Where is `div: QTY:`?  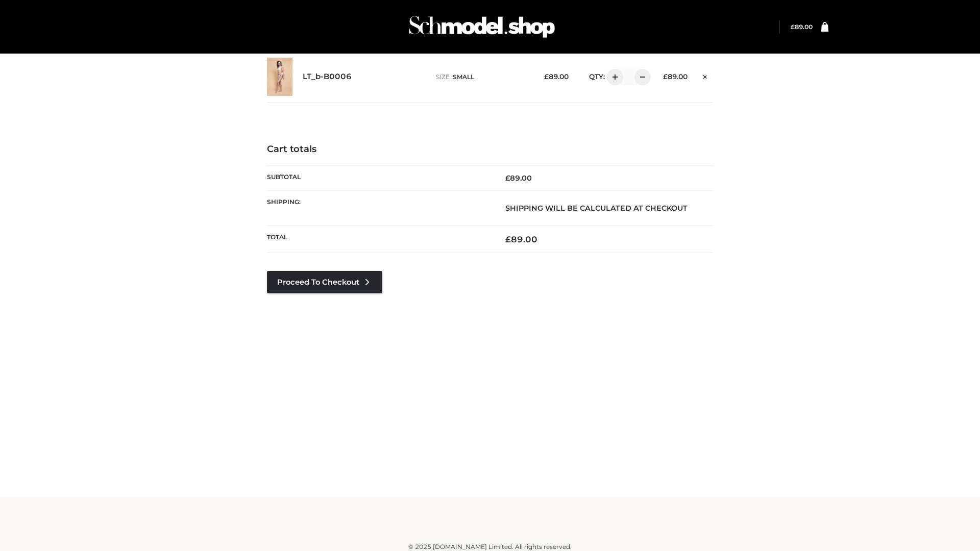 div: QTY: is located at coordinates (613, 77).